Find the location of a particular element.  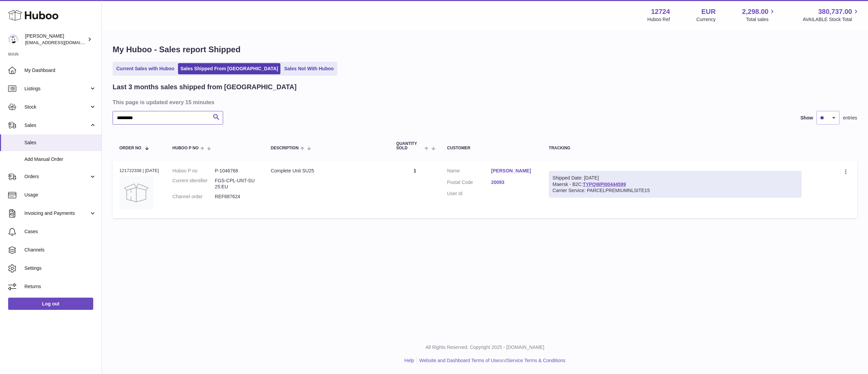

dt: Postal Code is located at coordinates (469, 184).